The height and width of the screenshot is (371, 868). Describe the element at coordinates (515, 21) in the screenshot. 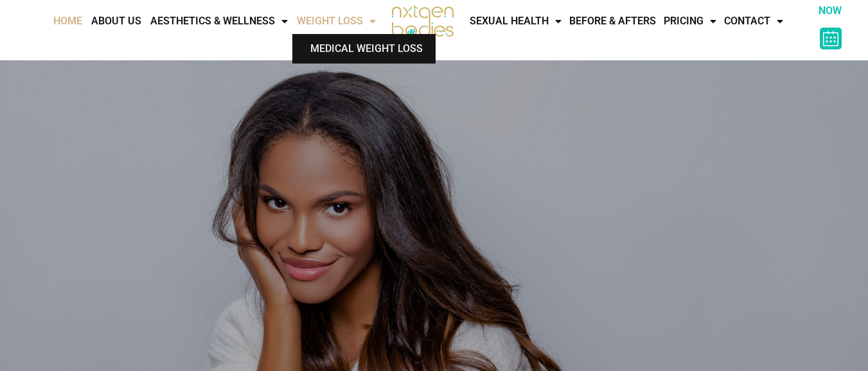

I see `a: Sexual Health` at that location.